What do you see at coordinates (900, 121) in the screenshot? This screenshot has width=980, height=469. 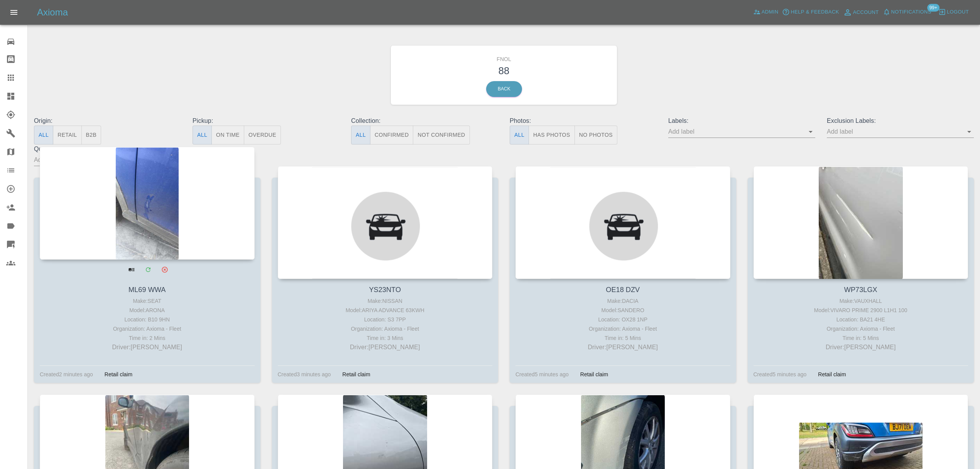 I see `p: Exclusion Labels:` at bounding box center [900, 121].